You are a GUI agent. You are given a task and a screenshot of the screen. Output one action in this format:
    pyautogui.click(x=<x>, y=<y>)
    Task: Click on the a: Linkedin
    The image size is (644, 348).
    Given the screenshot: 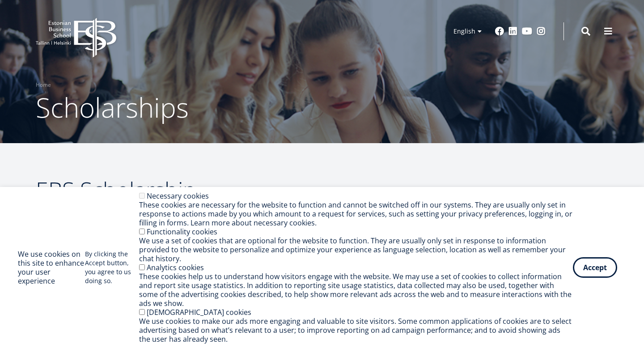 What is the action you would take?
    pyautogui.click(x=513, y=31)
    